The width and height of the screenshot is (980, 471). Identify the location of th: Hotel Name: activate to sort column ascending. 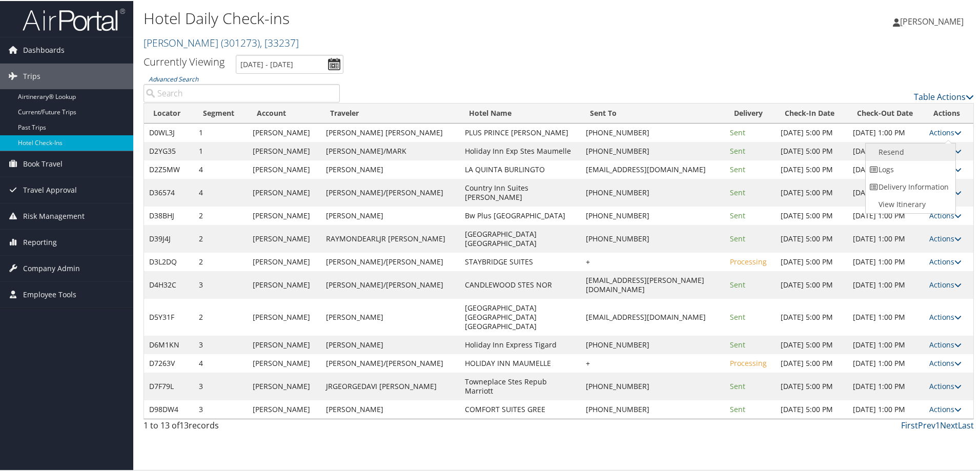
(520, 112).